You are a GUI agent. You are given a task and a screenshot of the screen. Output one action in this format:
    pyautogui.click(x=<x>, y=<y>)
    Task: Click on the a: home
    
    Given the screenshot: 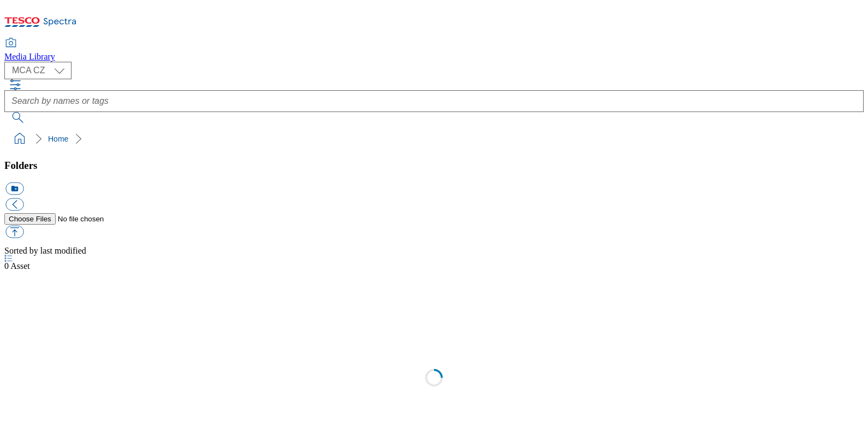 What is the action you would take?
    pyautogui.click(x=19, y=139)
    